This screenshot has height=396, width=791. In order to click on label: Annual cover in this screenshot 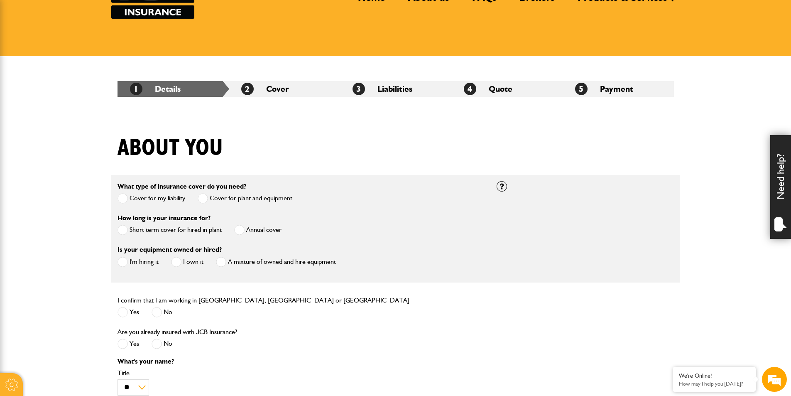, I will do `click(258, 230)`.